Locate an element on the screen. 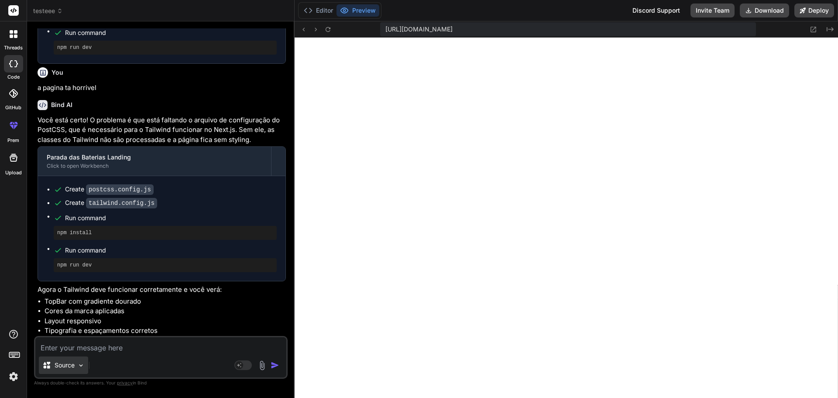  label: threads is located at coordinates (13, 48).